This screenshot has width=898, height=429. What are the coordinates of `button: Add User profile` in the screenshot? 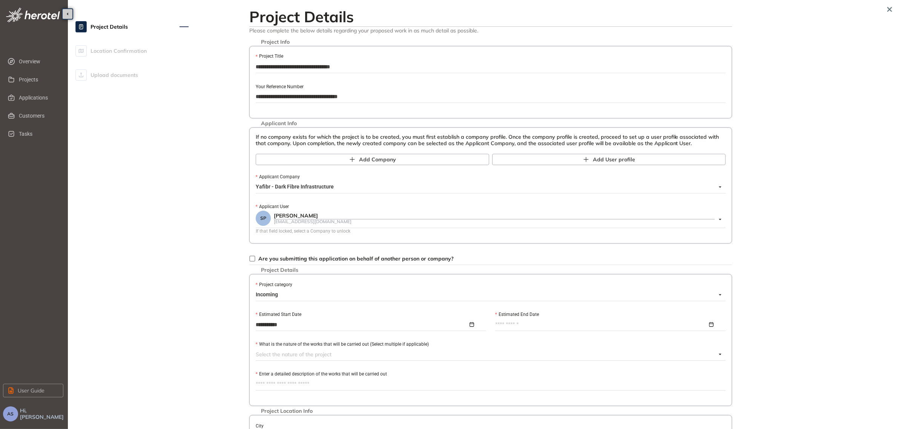 It's located at (609, 160).